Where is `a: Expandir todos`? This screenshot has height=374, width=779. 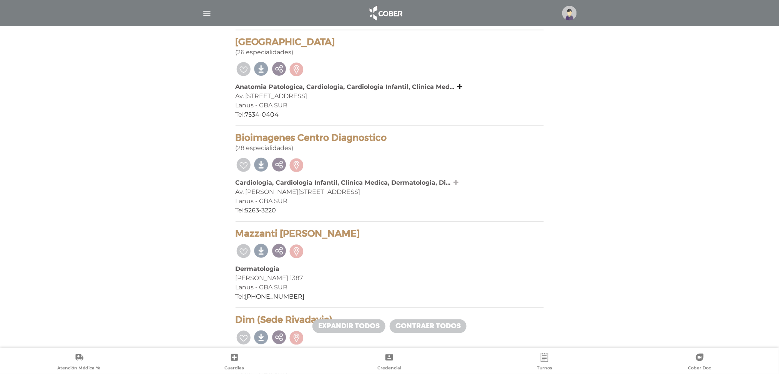
a: Expandir todos is located at coordinates (349, 326).